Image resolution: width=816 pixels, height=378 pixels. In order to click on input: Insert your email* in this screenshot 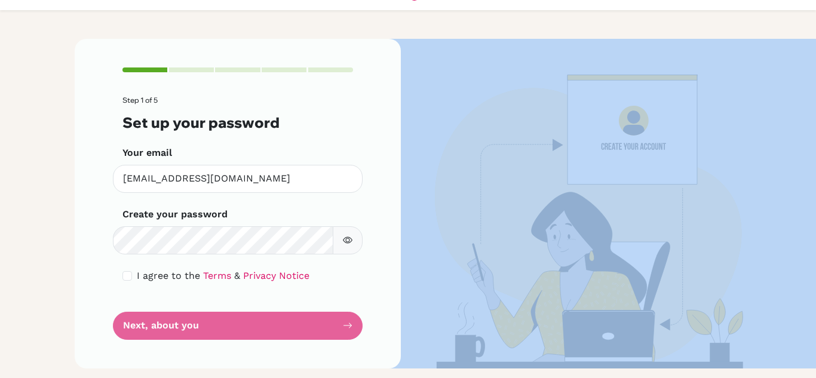, I will do `click(238, 179)`.